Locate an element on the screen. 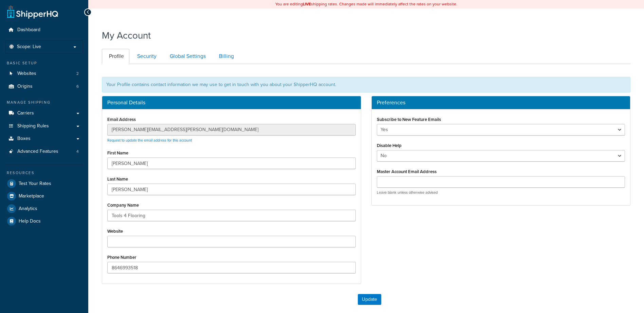 Image resolution: width=644 pixels, height=313 pixels. b: LIVE is located at coordinates (307, 4).